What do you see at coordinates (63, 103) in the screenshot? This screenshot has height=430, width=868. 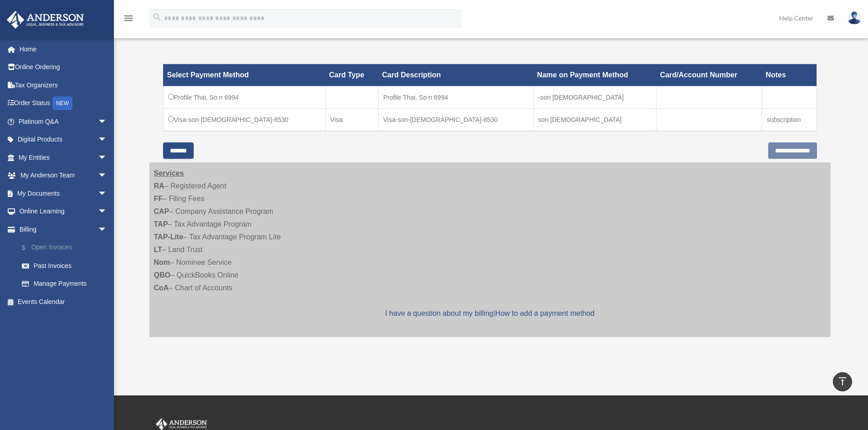 I see `div: NEW` at bounding box center [63, 103].